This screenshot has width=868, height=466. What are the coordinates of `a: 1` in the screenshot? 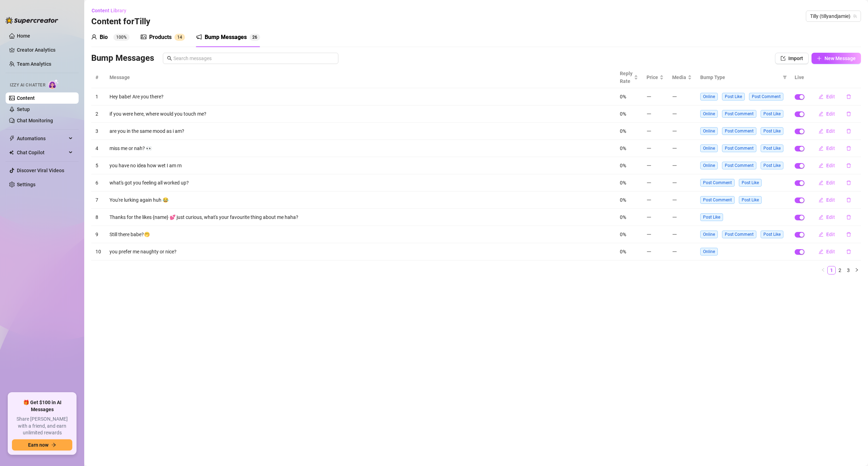 It's located at (832, 270).